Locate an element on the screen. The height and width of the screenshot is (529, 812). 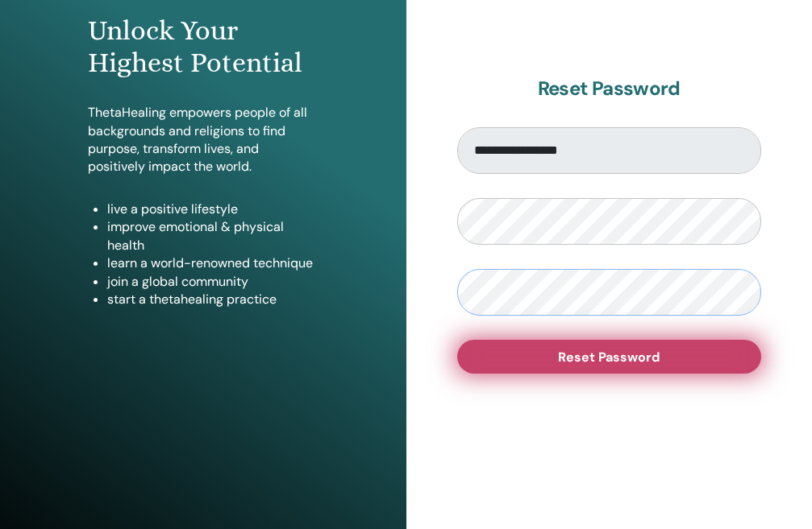
li: start a thetahealing practice is located at coordinates (213, 300).